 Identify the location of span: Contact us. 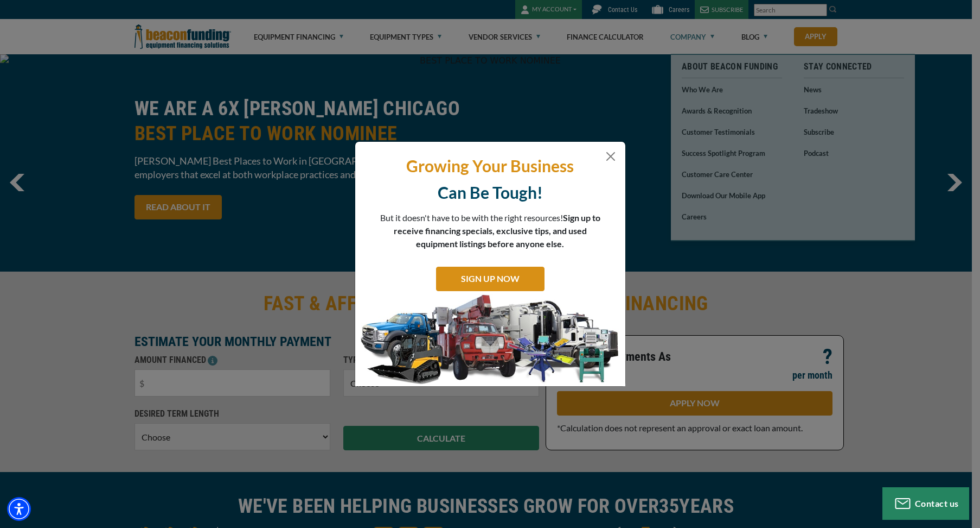
(937, 503).